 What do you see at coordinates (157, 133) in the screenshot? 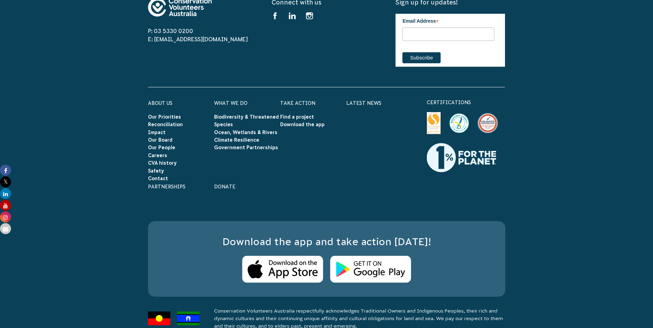
I see `a: Impact` at bounding box center [157, 133].